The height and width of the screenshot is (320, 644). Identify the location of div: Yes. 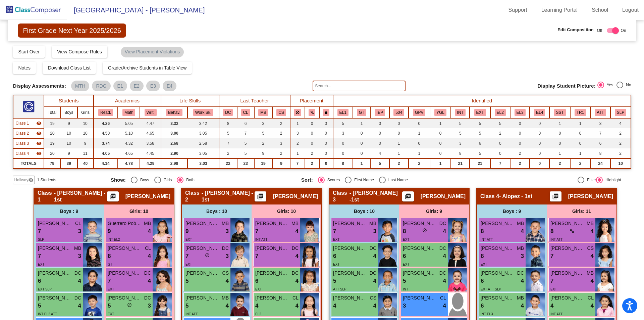
(609, 85).